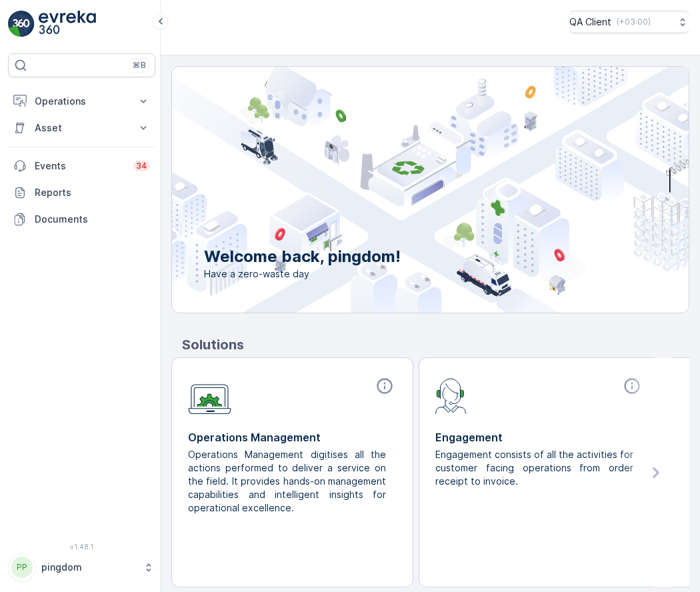  Describe the element at coordinates (67, 24) in the screenshot. I see `img: logo_light-DOdMpM7g.png` at that location.